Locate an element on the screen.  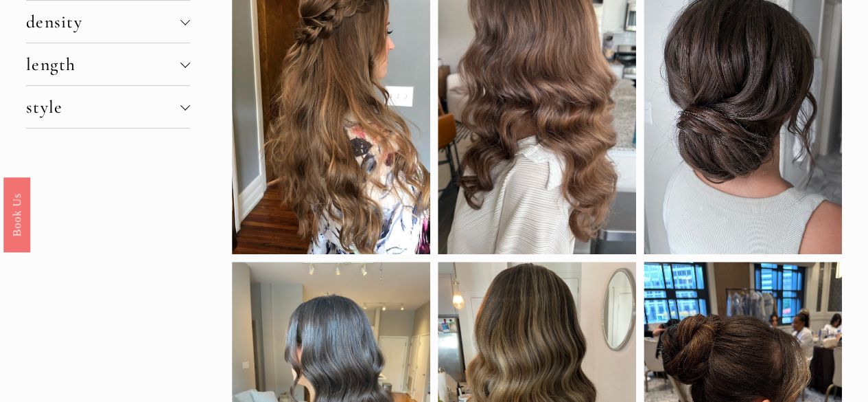
button: length is located at coordinates (107, 64).